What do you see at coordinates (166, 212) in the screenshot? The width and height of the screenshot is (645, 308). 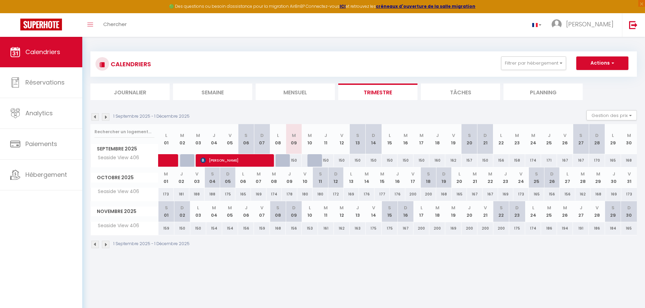 I see `th: 01` at bounding box center [166, 212].